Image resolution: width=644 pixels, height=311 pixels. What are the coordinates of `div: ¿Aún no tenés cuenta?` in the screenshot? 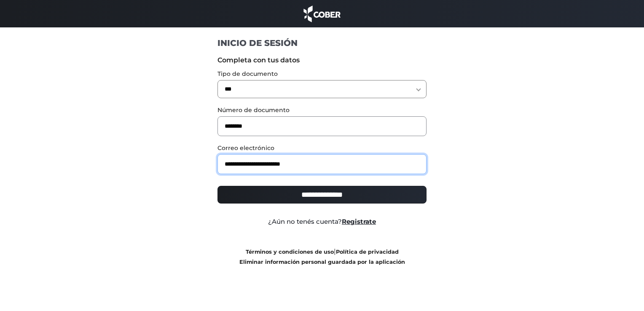 It's located at (322, 222).